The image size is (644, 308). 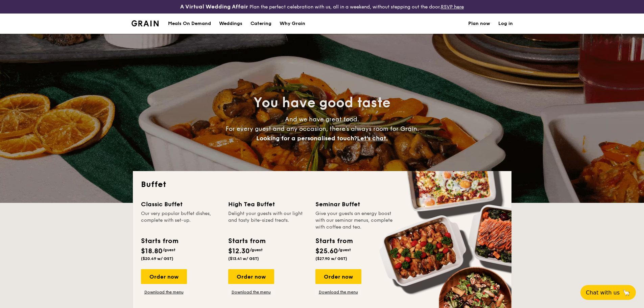 What do you see at coordinates (157, 259) in the screenshot?
I see `span: ($20.49 w/ GST)` at bounding box center [157, 259].